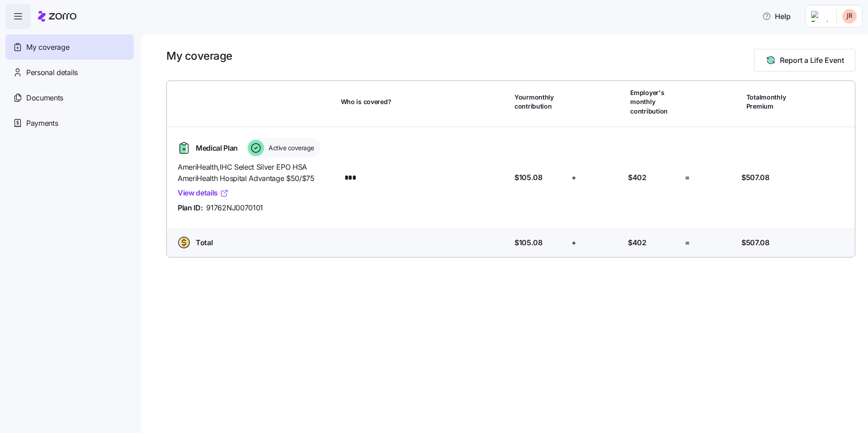 Image resolution: width=868 pixels, height=433 pixels. What do you see at coordinates (203, 193) in the screenshot?
I see `a: View details` at bounding box center [203, 193].